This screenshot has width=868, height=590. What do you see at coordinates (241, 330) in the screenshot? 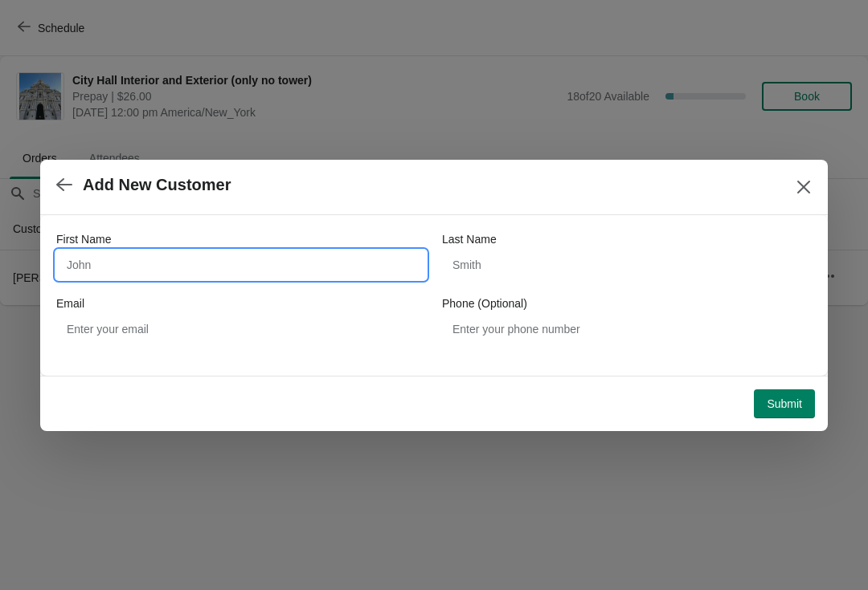
I see `input: Enter your email` at bounding box center [241, 330].